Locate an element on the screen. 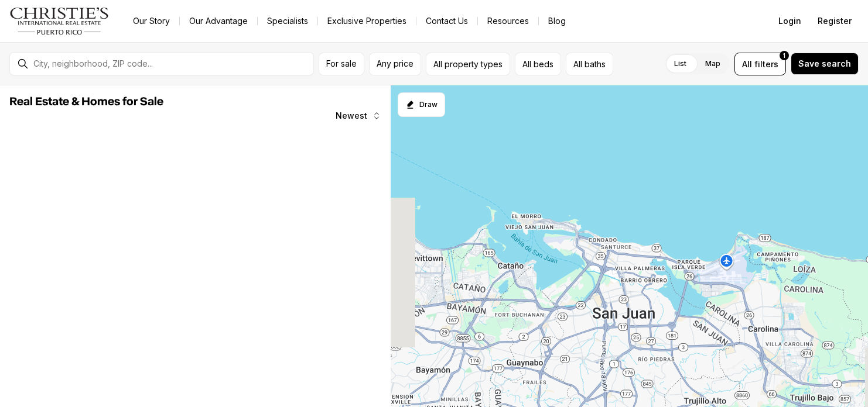 The height and width of the screenshot is (407, 868). button: All beds is located at coordinates (537, 64).